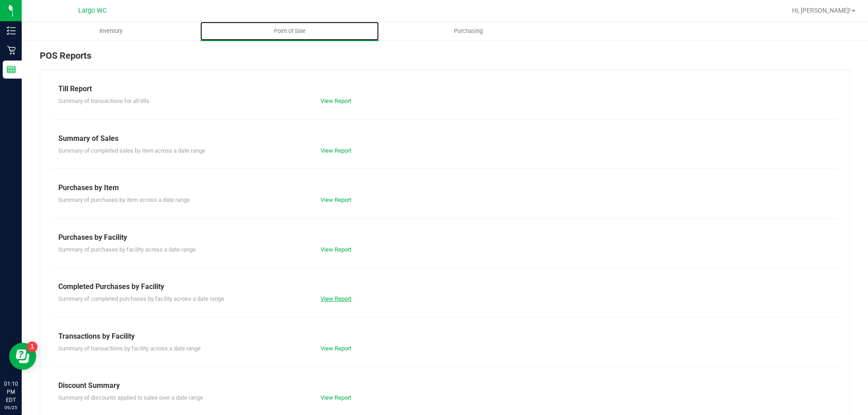 This screenshot has width=868, height=415. Describe the element at coordinates (445, 59) in the screenshot. I see `div: POS Reports` at that location.